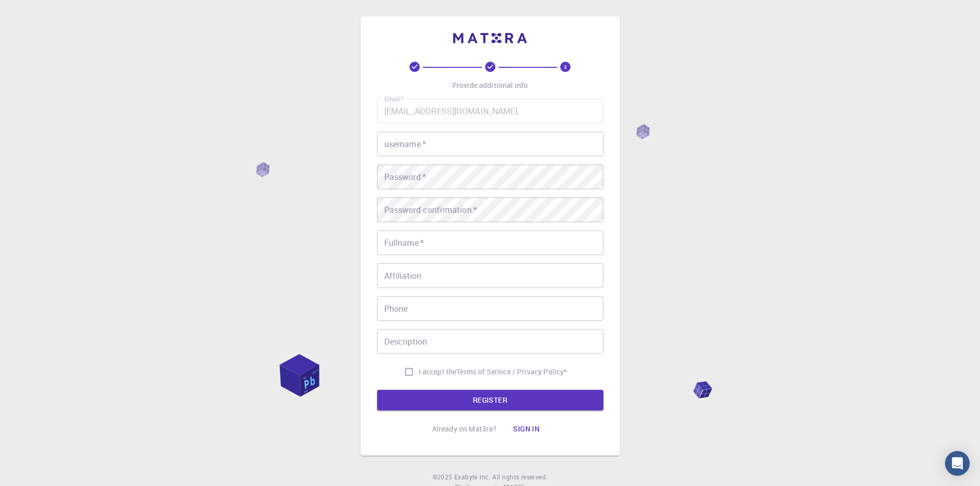 This screenshot has height=486, width=980. What do you see at coordinates (472, 478) in the screenshot?
I see `a: Exabyte Inc.` at bounding box center [472, 478].